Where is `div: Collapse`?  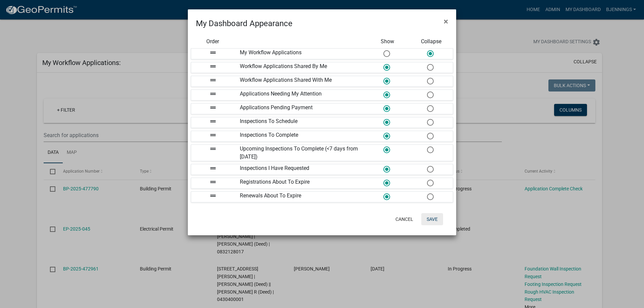
div: Collapse is located at coordinates (431, 41).